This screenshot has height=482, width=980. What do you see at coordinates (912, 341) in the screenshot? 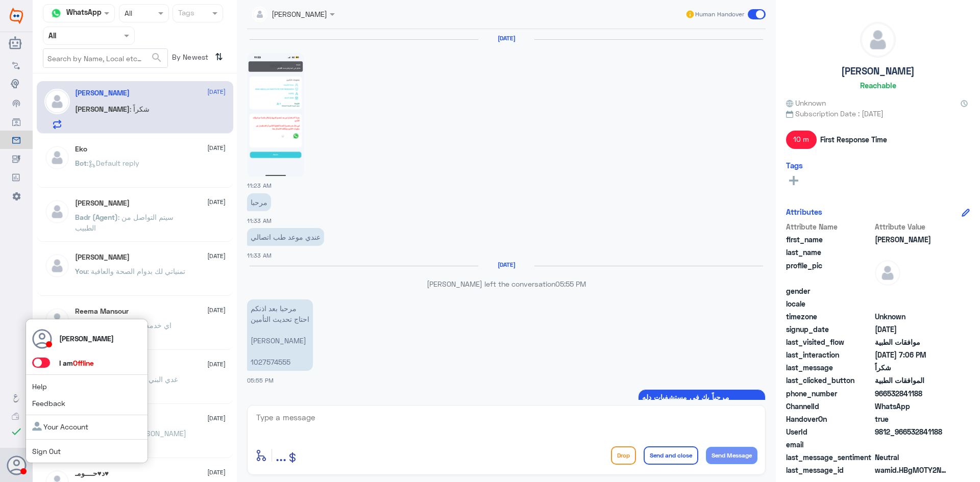
I see `span: موافقات الطبية` at bounding box center [912, 341].